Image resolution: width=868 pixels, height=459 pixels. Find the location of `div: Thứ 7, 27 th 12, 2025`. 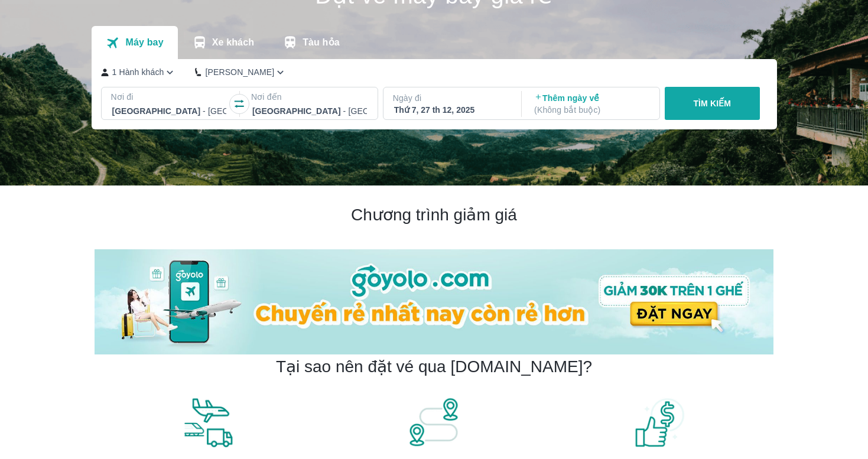

div: Thứ 7, 27 th 12, 2025 is located at coordinates (451, 110).